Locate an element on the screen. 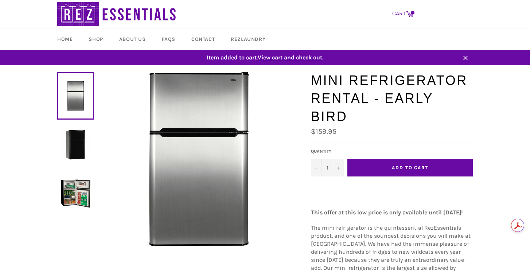 The width and height of the screenshot is (530, 272). button: Add to Cart is located at coordinates (410, 168).